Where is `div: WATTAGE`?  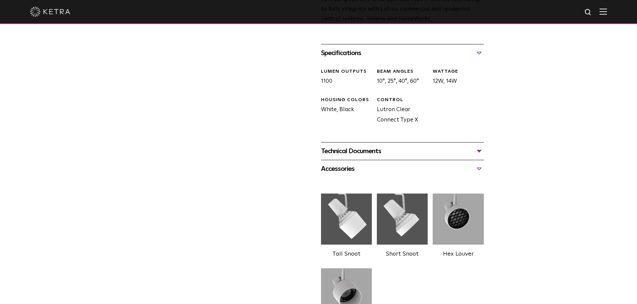
div: WATTAGE is located at coordinates (458, 72).